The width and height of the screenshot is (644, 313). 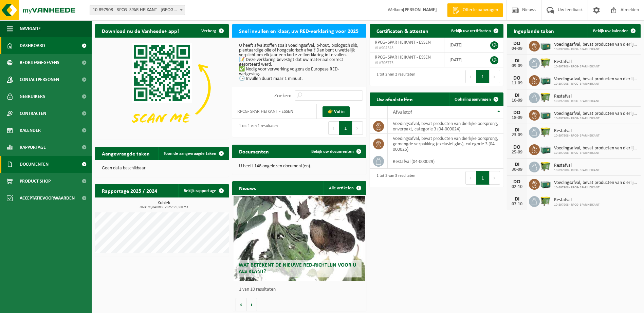 What do you see at coordinates (517, 83) in the screenshot?
I see `div: 11-09` at bounding box center [517, 83].